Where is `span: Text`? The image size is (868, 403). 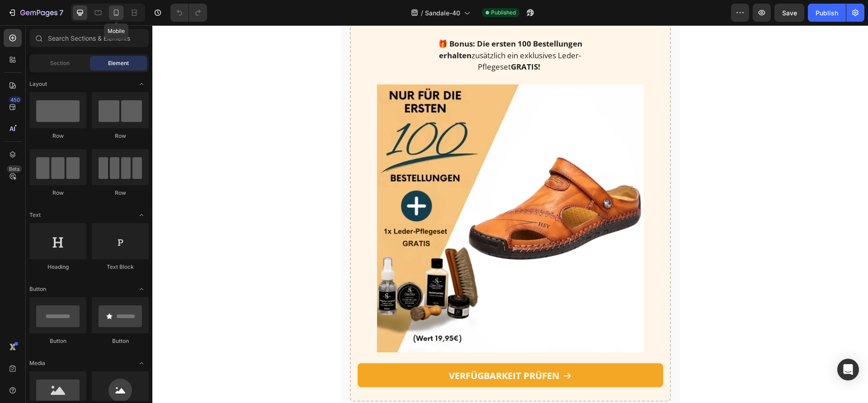
span: Text is located at coordinates (35, 215).